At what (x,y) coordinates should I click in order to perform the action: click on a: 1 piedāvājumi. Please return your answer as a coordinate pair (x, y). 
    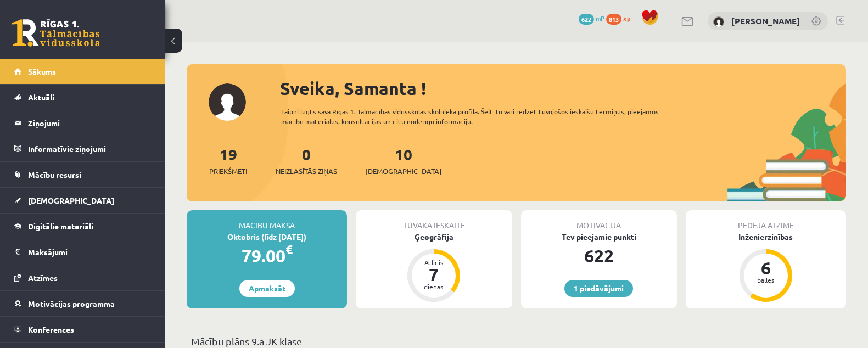
    Looking at the image, I should click on (598, 289).